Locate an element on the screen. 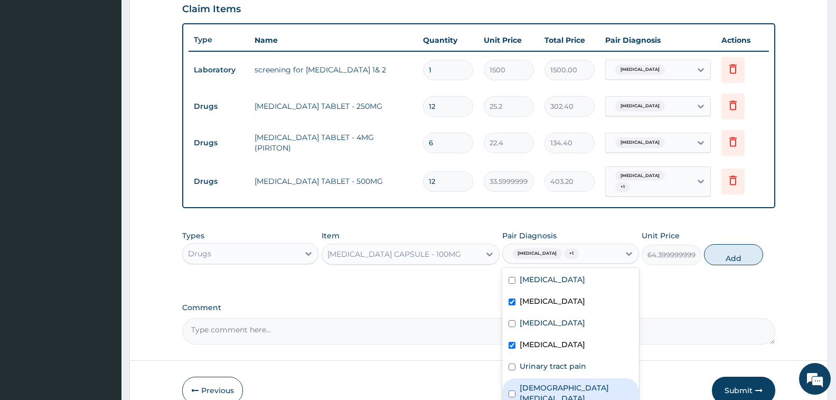 Image resolution: width=836 pixels, height=400 pixels. label: Unit Price is located at coordinates (661, 236).